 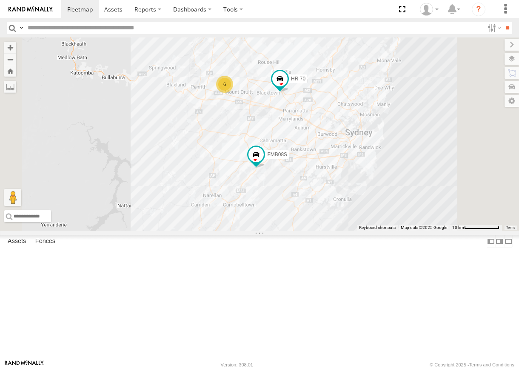 I want to click on label: Search Query, so click(x=21, y=28).